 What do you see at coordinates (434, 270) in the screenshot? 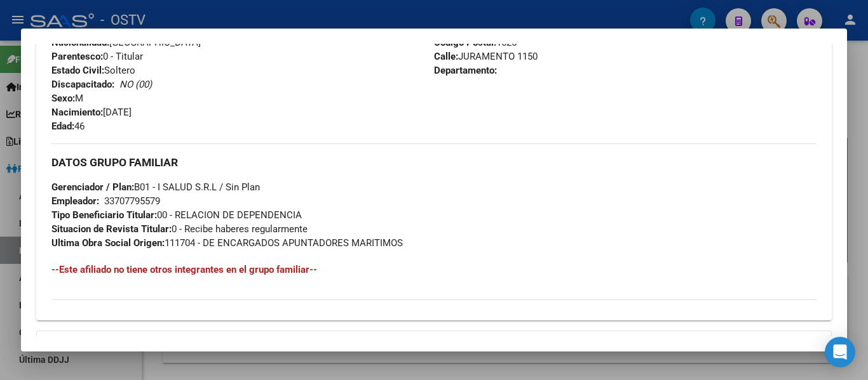
I see `h4: --Este afiliado no tiene otros integrantes en el grupo familiar--` at bounding box center [434, 270].